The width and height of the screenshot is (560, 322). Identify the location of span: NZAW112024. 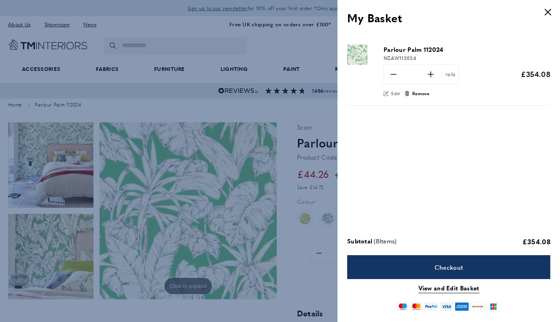
(400, 58).